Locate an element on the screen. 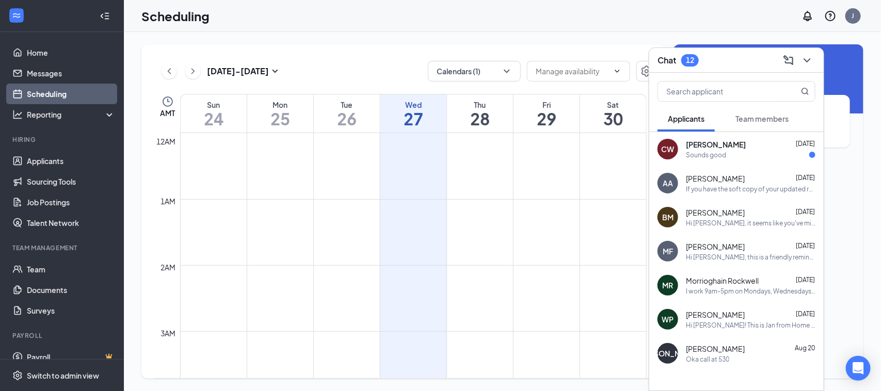  div: Mon is located at coordinates (280, 105).